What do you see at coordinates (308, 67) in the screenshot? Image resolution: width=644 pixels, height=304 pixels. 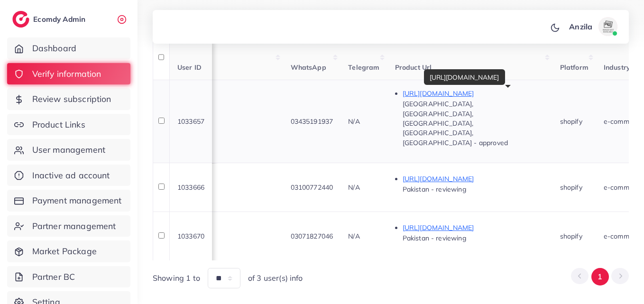 I see `span: WhatsApp` at bounding box center [308, 67].